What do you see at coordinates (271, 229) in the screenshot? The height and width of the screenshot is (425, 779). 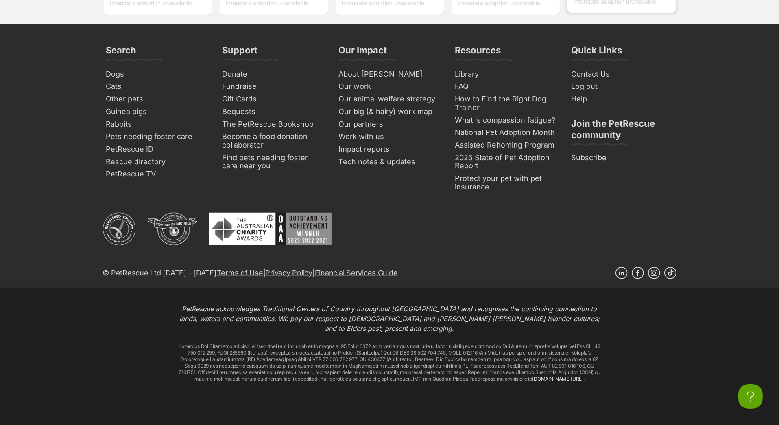 I see `img: Australian Charity Awards - Outstanding Achievement Winner 2023 - 2022 - 2021` at bounding box center [271, 229].